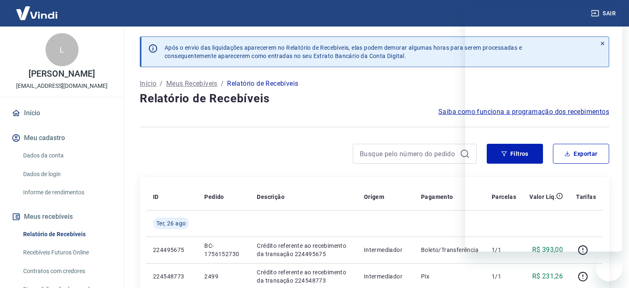  Describe the element at coordinates (214, 196) in the screenshot. I see `p: Pedido` at that location.